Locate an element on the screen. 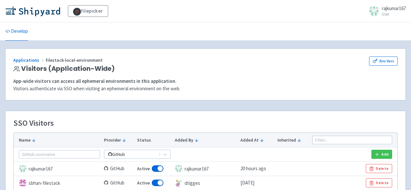  strong: App-wide visitors can access all ephemeral environments in this application. is located at coordinates (95, 81).